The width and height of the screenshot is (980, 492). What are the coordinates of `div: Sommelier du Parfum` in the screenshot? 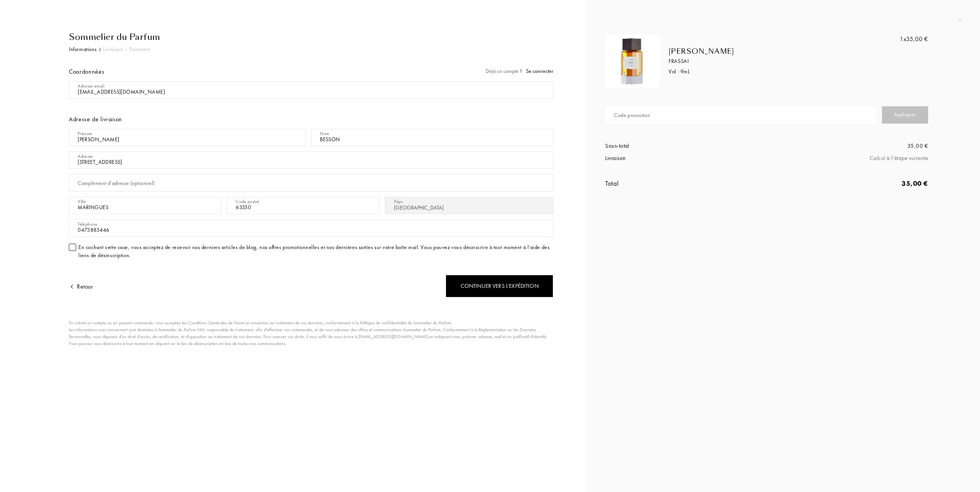 It's located at (311, 37).